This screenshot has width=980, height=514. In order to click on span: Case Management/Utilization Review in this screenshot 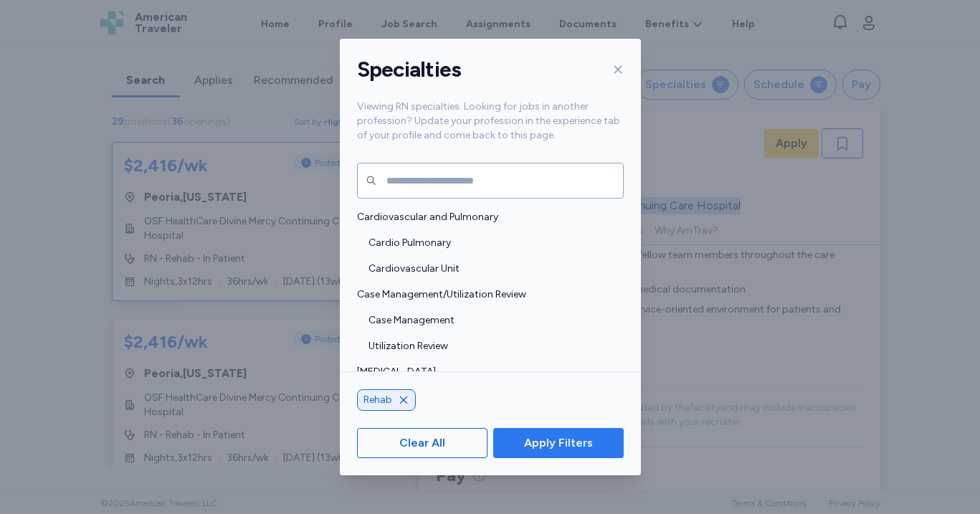, I will do `click(486, 295)`.